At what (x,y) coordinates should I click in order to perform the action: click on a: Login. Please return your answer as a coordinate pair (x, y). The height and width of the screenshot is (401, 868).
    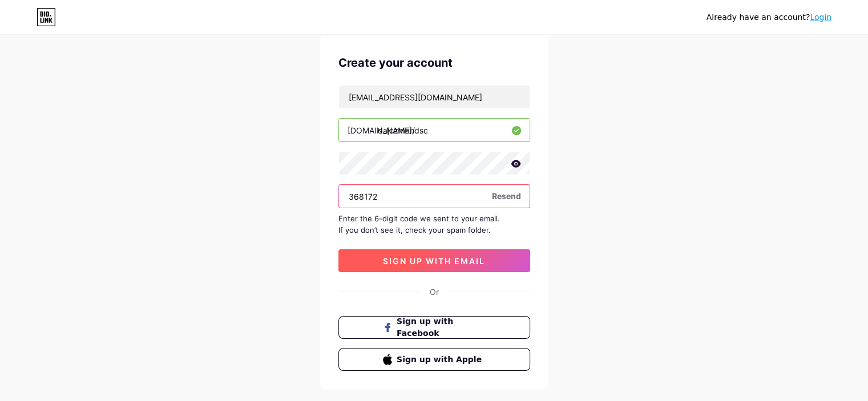
    Looking at the image, I should click on (820, 17).